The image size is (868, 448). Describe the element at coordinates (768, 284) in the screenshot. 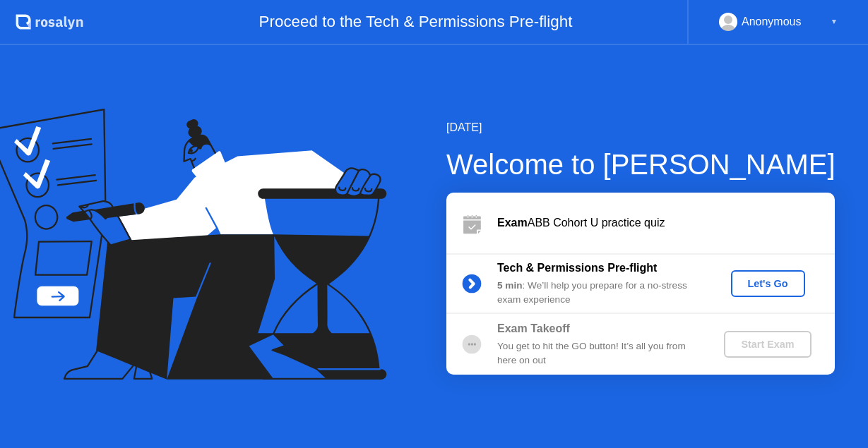

I see `button: Let's Go` at that location.